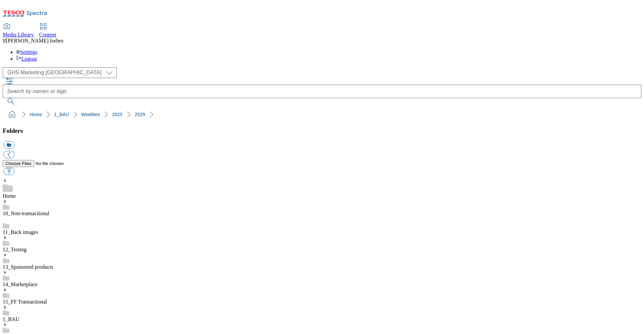  I want to click on a: Content, so click(48, 31).